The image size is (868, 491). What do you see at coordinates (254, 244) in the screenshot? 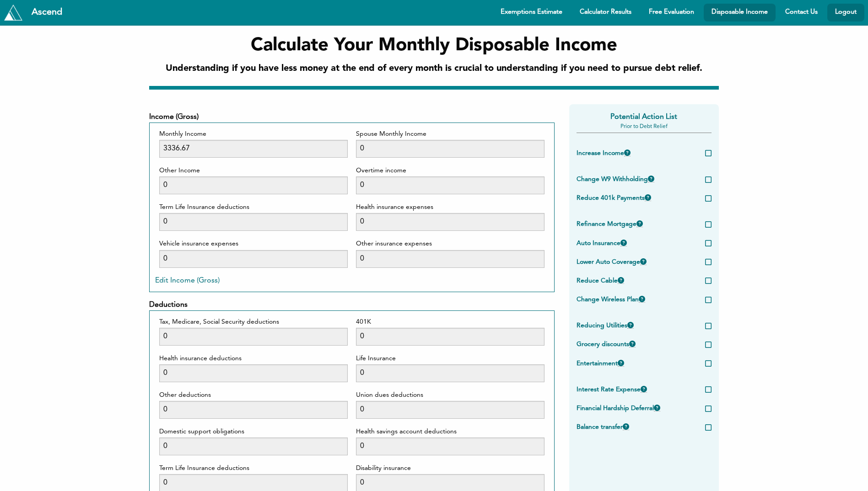
I see `label: Vehicle insurance expenses` at bounding box center [254, 244].